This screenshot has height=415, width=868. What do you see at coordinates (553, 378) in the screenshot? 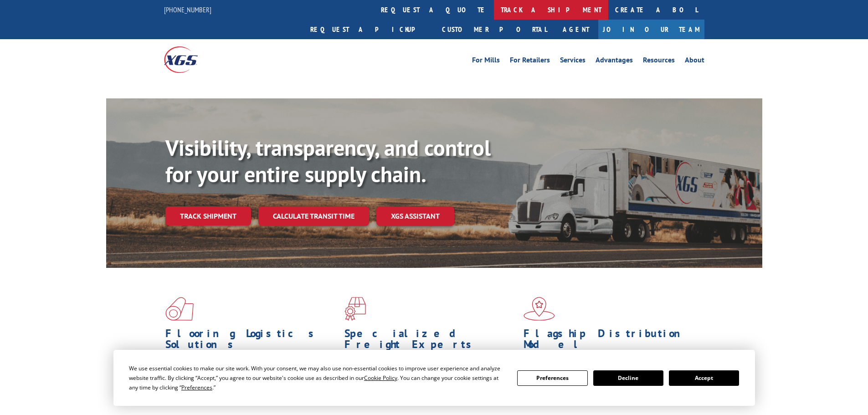
I see `button: Preferences` at bounding box center [553, 378].